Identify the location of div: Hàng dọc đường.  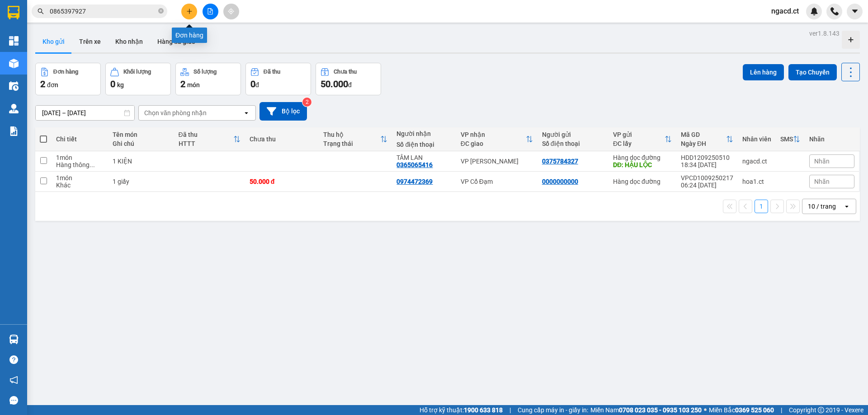
(642, 158).